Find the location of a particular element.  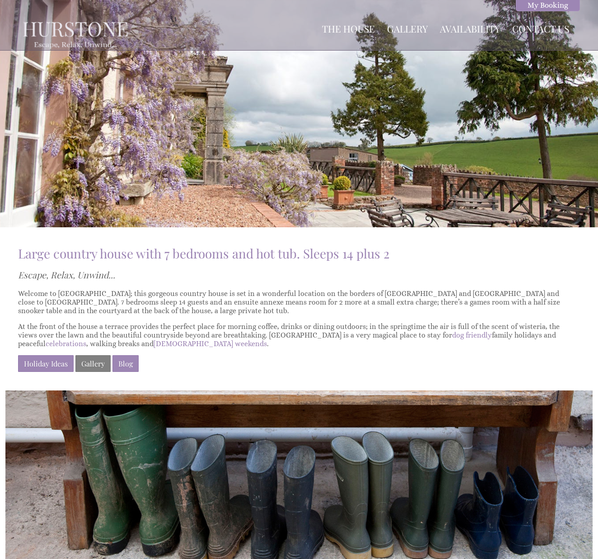

p: At the front of the house a terrace provides the perfect place for morning coffee, drinks or dini... is located at coordinates (294, 335).